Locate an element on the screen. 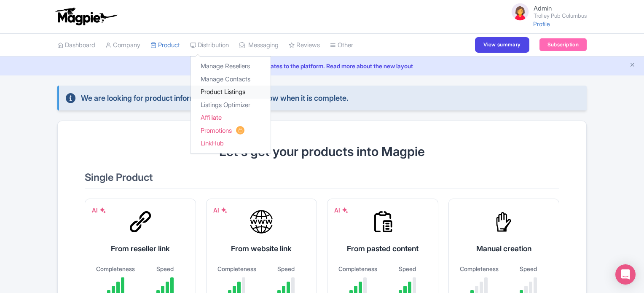 The image size is (644, 293). a: Subscription is located at coordinates (563, 45).